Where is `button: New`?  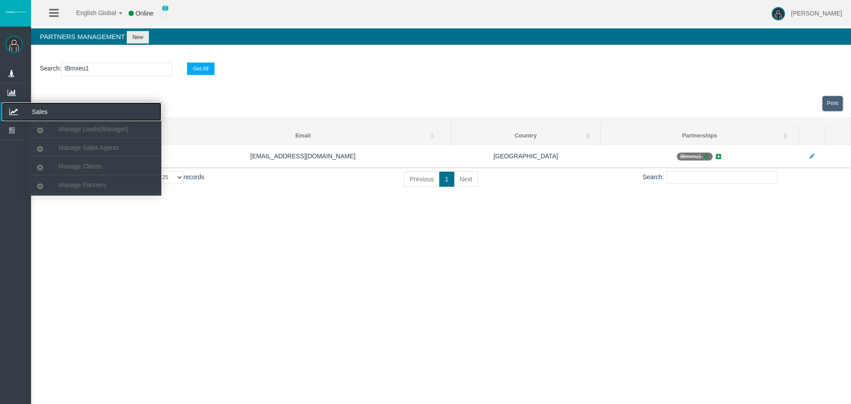 button: New is located at coordinates (138, 37).